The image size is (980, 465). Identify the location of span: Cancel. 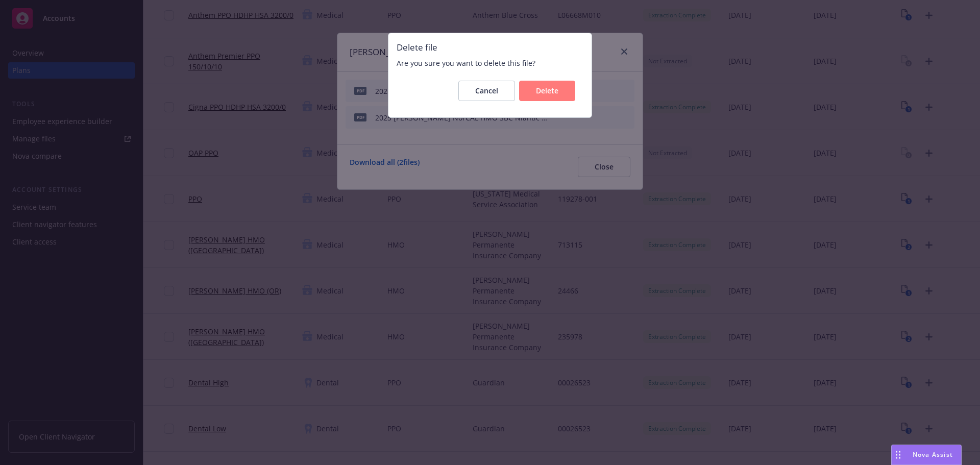
(486, 90).